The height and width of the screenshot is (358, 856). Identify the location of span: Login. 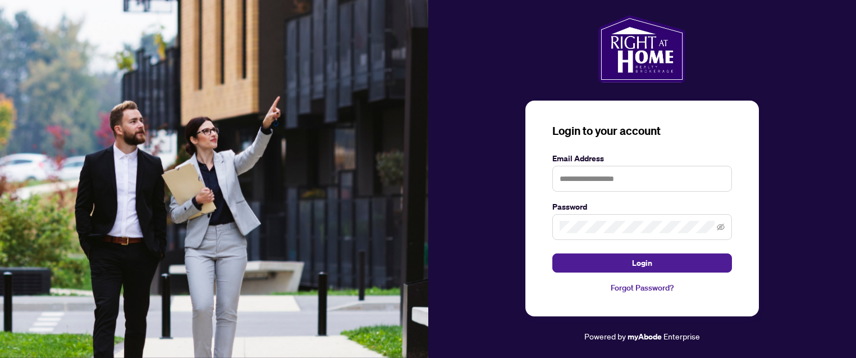
(642, 263).